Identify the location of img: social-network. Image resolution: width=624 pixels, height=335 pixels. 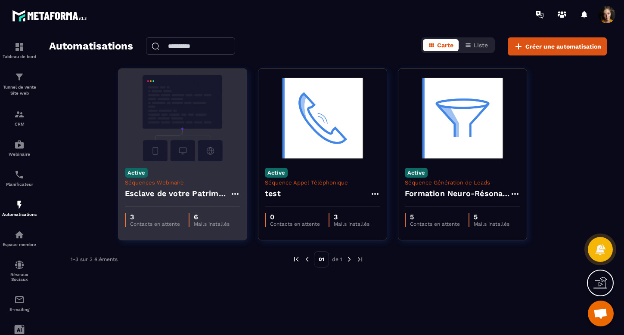
(19, 265).